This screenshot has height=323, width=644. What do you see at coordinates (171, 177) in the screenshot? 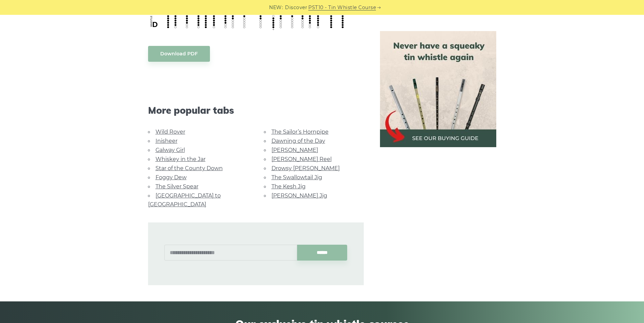
I see `a: Foggy Dew` at bounding box center [171, 177].